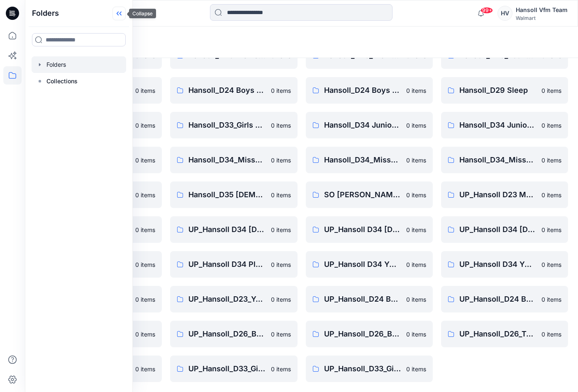  Describe the element at coordinates (234, 334) in the screenshot. I see `a: UP_Hansoll_D26_Baby Boy0 items` at that location.